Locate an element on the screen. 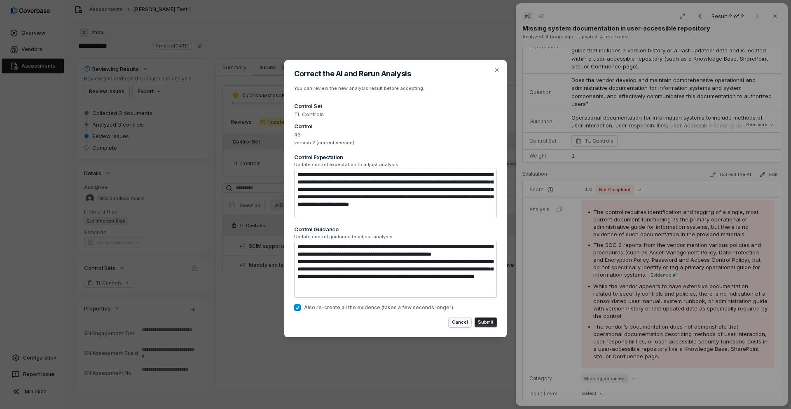  span: #3 is located at coordinates (395, 135).